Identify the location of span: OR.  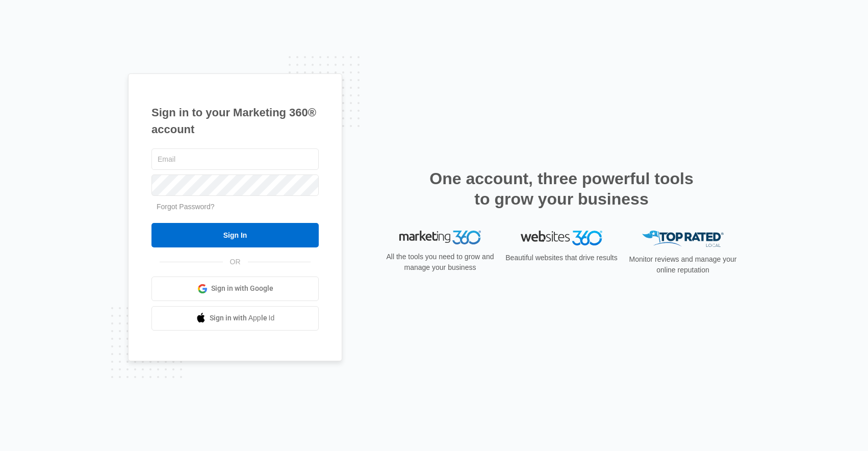
(235, 262).